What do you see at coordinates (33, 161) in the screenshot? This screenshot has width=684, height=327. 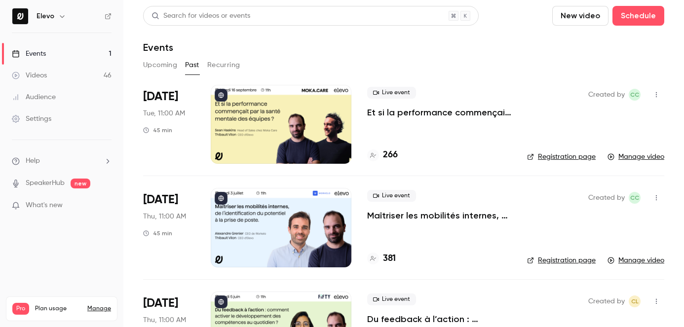 I see `span: Help` at bounding box center [33, 161].